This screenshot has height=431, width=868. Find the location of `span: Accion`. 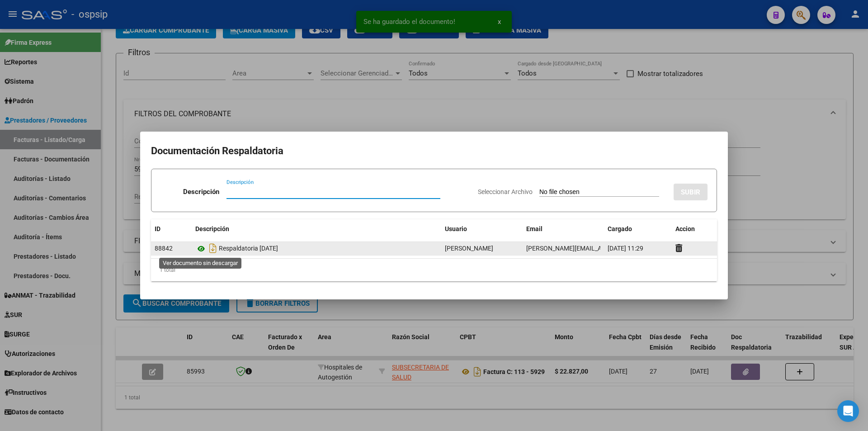

span: Accion is located at coordinates (685, 229).